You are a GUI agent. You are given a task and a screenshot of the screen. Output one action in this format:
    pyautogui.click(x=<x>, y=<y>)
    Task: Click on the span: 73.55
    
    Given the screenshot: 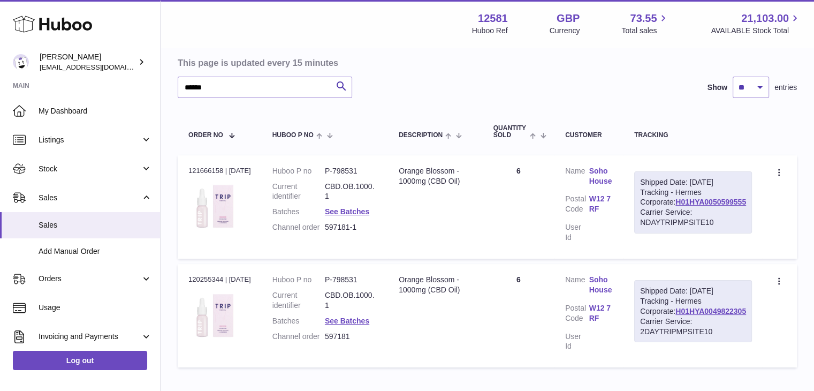 What is the action you would take?
    pyautogui.click(x=644, y=18)
    